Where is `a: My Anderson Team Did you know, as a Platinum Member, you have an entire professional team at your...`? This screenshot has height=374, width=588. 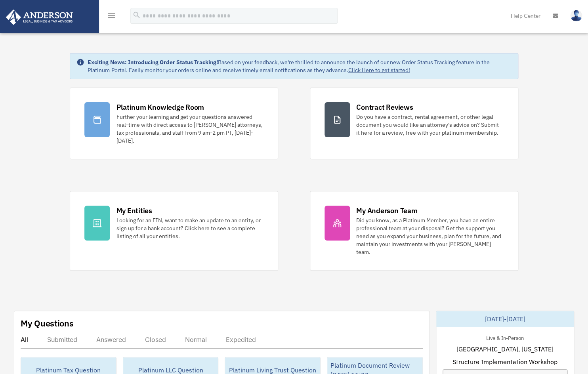
a: My Anderson Team Did you know, as a Platinum Member, you have an entire professional team at your... is located at coordinates (414, 231).